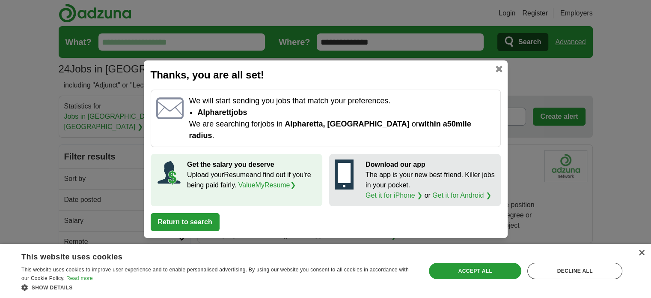 This screenshot has width=651, height=298. What do you see at coordinates (342, 130) in the screenshot?
I see `p: We are searching for jobs in or .` at bounding box center [342, 130].